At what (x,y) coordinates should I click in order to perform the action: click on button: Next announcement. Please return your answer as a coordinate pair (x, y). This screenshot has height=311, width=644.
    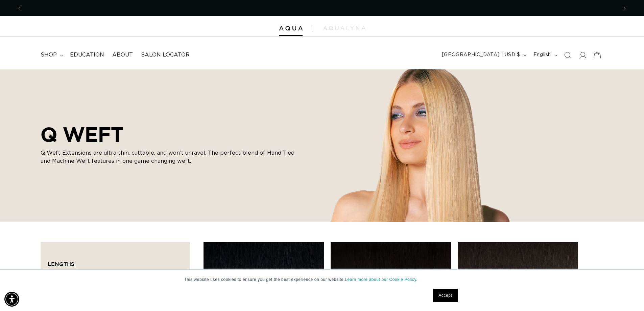
    Looking at the image, I should click on (625, 8).